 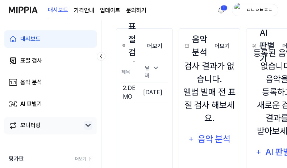 I want to click on a: AI 판별기, so click(x=50, y=104).